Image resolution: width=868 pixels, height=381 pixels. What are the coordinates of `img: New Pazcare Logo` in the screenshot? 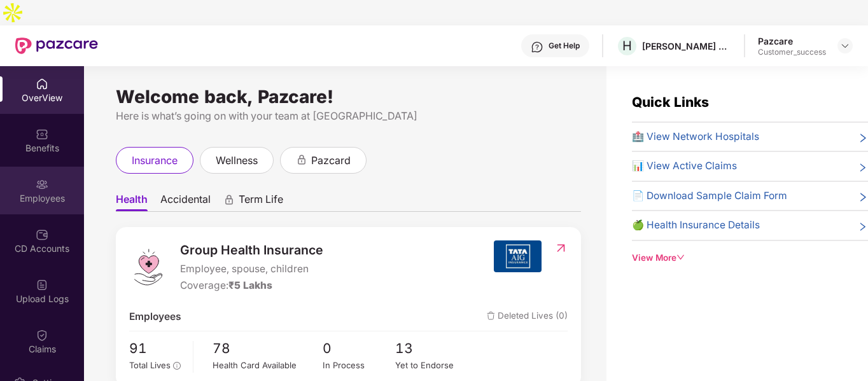 It's located at (57, 46).